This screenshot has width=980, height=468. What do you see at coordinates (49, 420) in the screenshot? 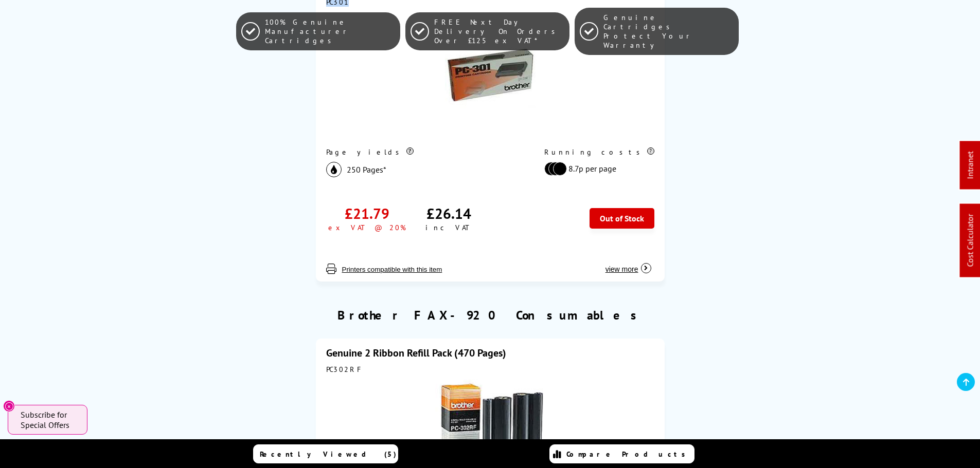
I see `span: Subscribe for Special Offers` at bounding box center [49, 420].